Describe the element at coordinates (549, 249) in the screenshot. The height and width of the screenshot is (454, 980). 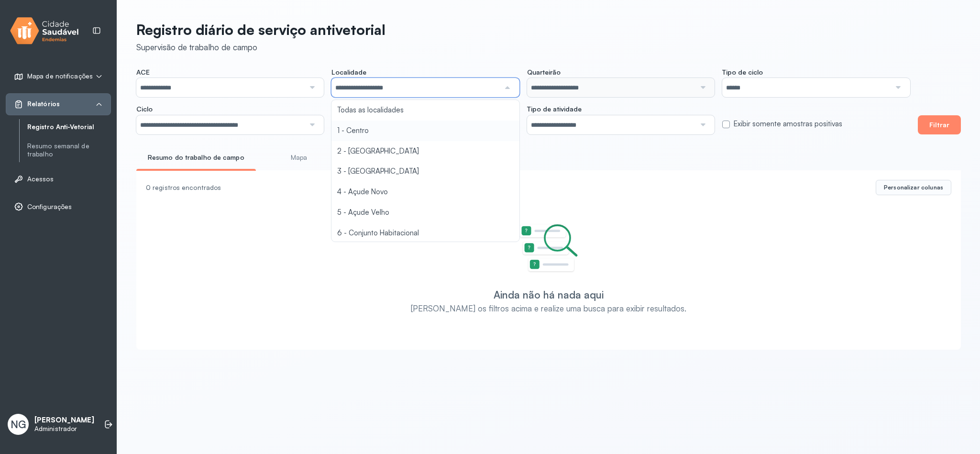
I see `img: Imagem de Empty State` at that location.